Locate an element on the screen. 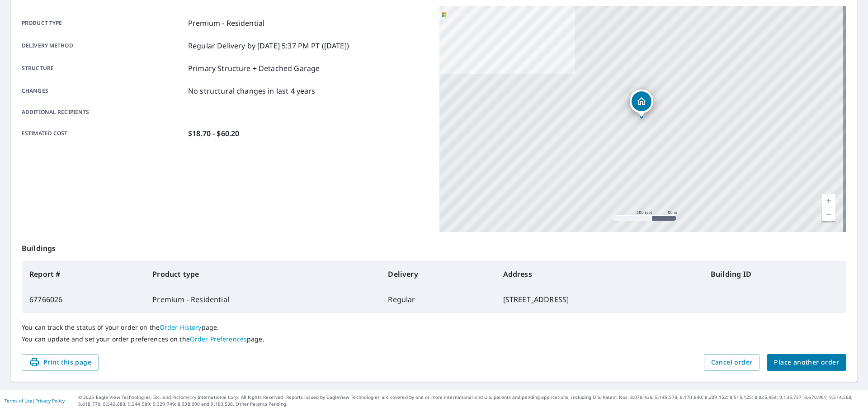 The height and width of the screenshot is (412, 868). th: Address is located at coordinates (599, 273).